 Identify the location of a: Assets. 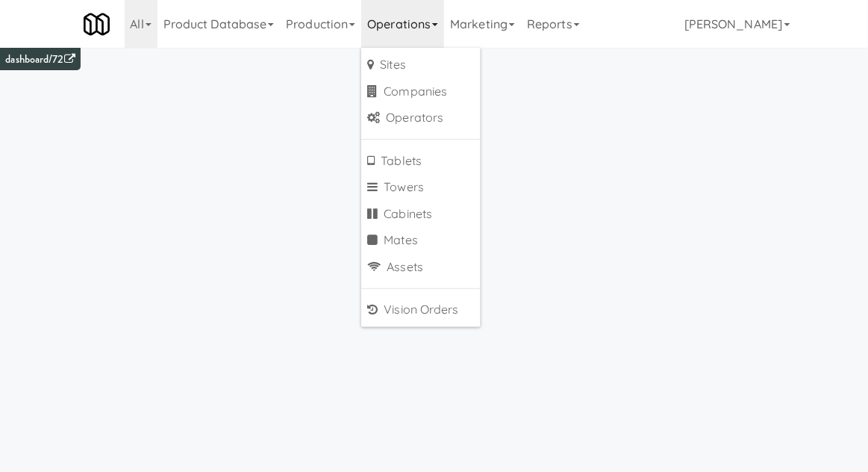
(421, 267).